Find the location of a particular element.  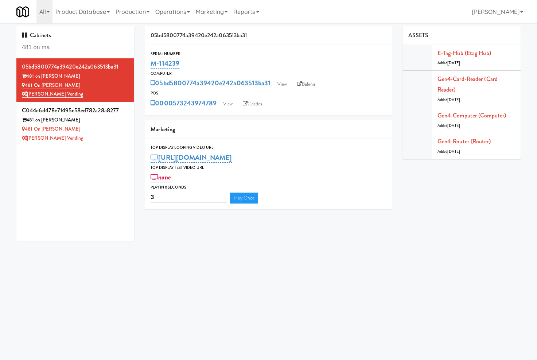

a: 0000573243974789 is located at coordinates (183, 103).